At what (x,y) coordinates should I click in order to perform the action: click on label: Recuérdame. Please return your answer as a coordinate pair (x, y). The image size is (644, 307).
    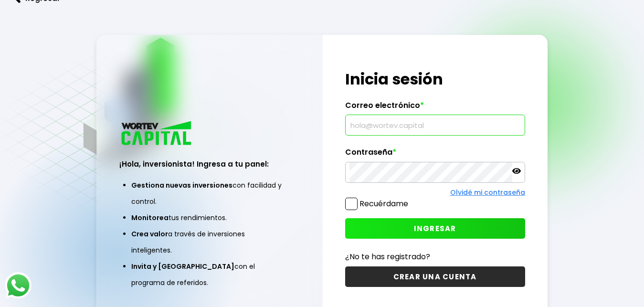
    Looking at the image, I should click on (384, 203).